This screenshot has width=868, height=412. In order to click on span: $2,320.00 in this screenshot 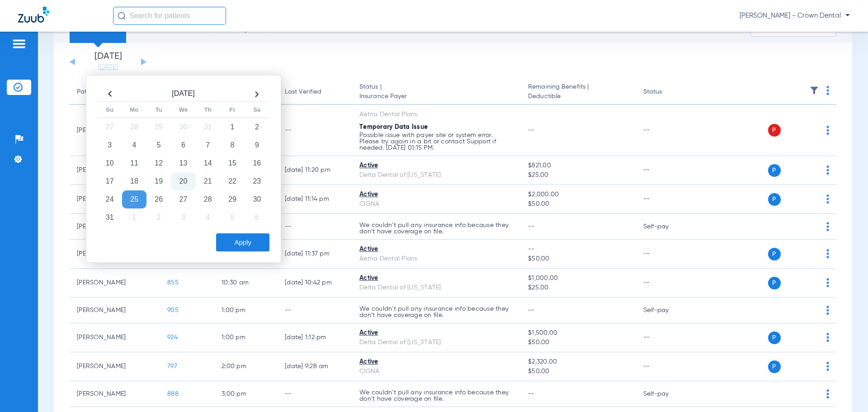, I will do `click(578, 361)`.